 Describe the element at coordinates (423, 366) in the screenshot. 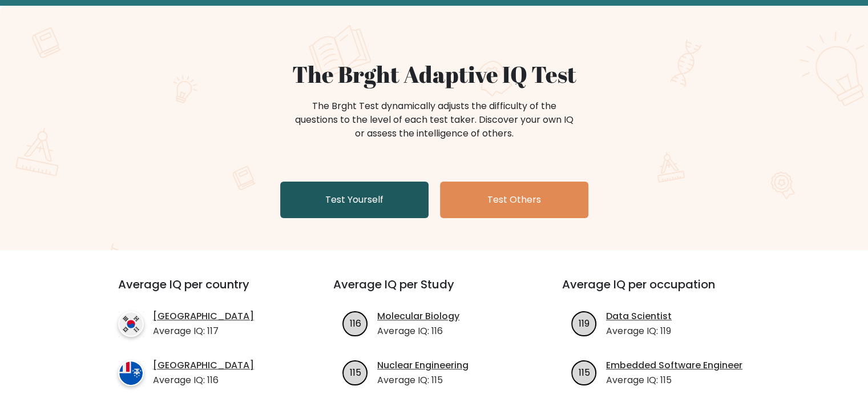

I see `a: Nuclear Engineering` at that location.